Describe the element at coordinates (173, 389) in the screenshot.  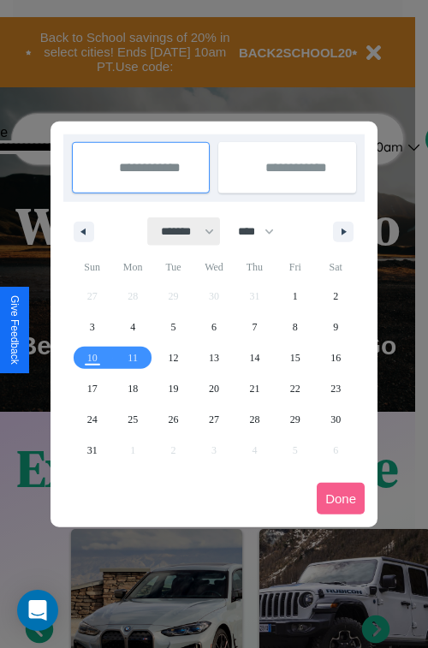
I see `button: 19` at that location.